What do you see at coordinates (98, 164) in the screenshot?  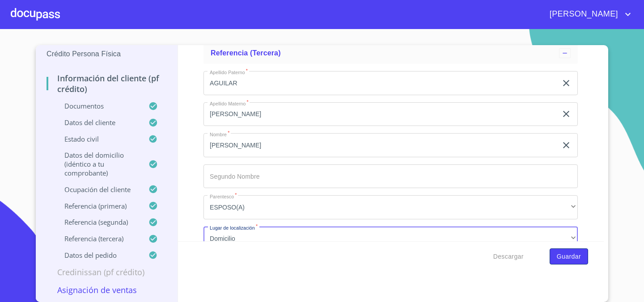 I see `p: Datos del domicilio (idéntico a tu comprobante)` at bounding box center [98, 164].